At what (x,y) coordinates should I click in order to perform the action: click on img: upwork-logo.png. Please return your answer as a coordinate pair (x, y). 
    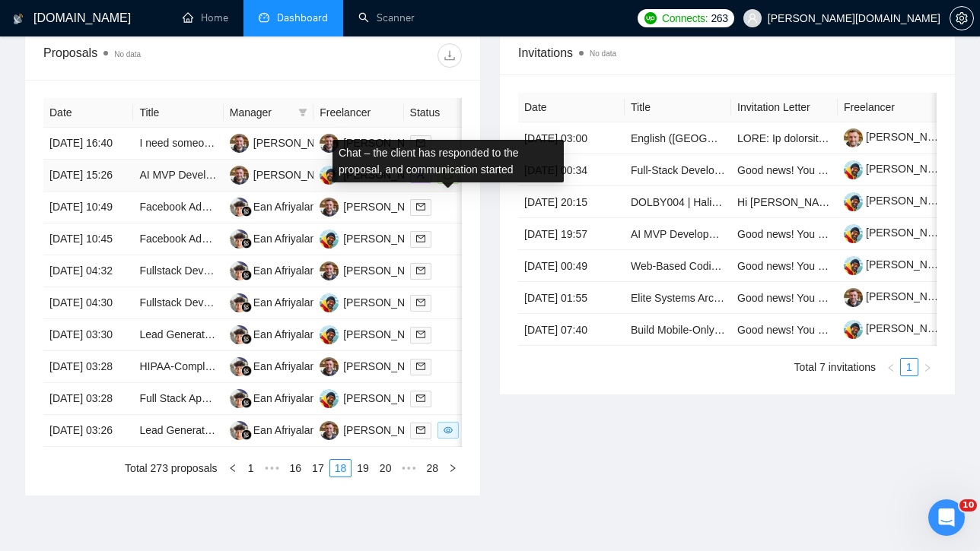
    Looking at the image, I should click on (651, 19).